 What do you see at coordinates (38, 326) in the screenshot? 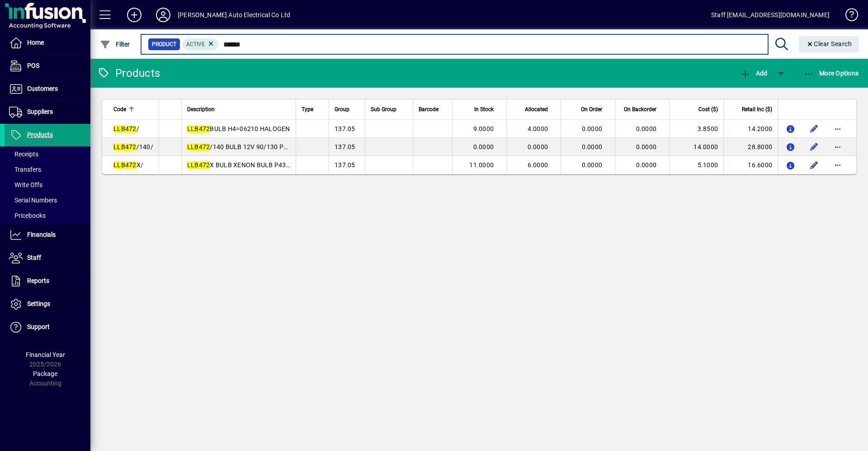
I see `span: Support` at bounding box center [38, 326].